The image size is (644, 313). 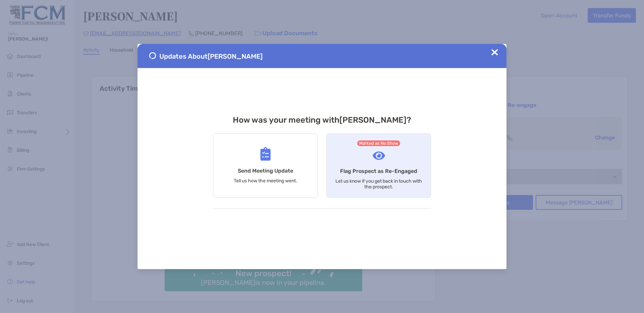 I want to click on img: Send Meeting Update 1, so click(x=153, y=56).